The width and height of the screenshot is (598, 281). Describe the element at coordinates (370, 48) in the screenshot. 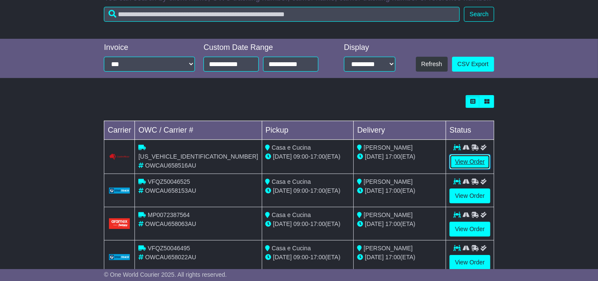

I see `div: Display` at that location.